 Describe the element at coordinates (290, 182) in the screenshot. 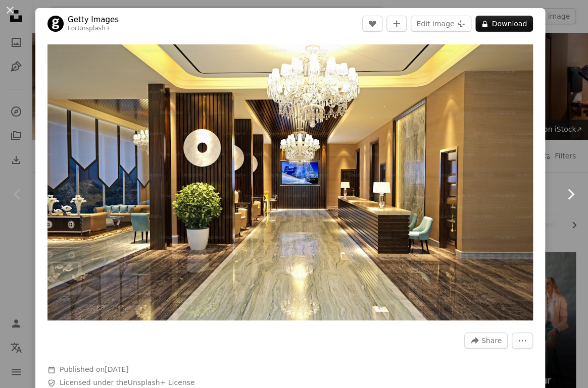

I see `button: Zoom in on this image` at that location.